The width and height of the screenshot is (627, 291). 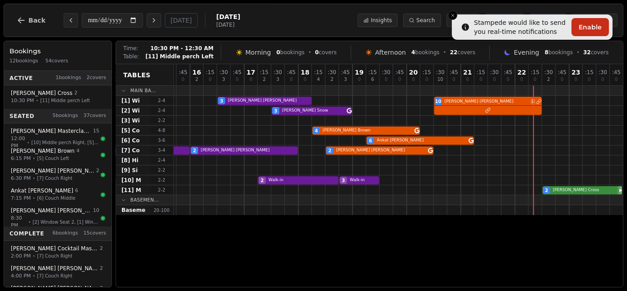 I want to click on span: 10:30 PM - 12:30 AM, so click(x=182, y=48).